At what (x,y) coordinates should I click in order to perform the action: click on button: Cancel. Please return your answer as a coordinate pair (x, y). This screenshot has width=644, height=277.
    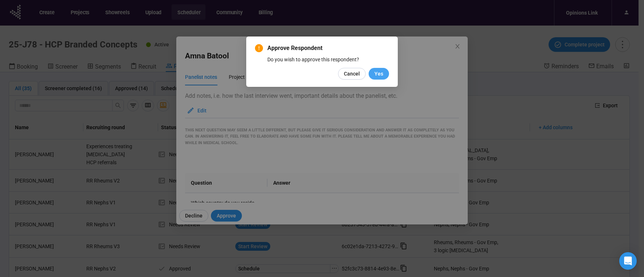
    Looking at the image, I should click on (352, 74).